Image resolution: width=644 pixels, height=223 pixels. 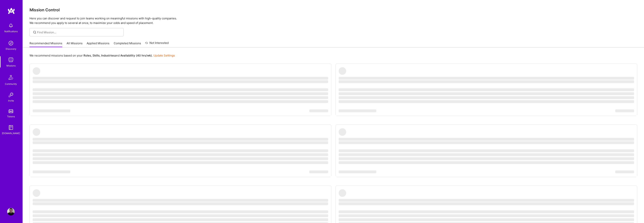 I want to click on p: We recommend missions based on your , , and ., so click(x=102, y=55).